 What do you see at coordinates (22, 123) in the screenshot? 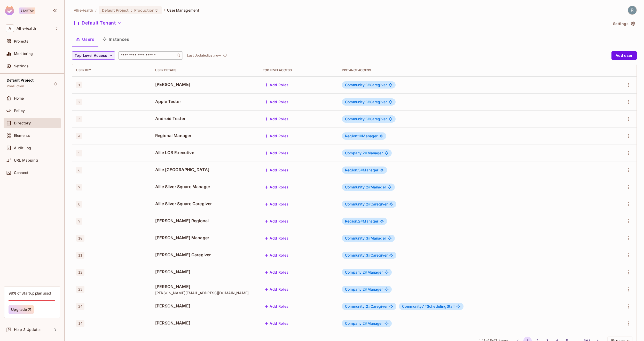
I see `span: Directory` at bounding box center [22, 123].